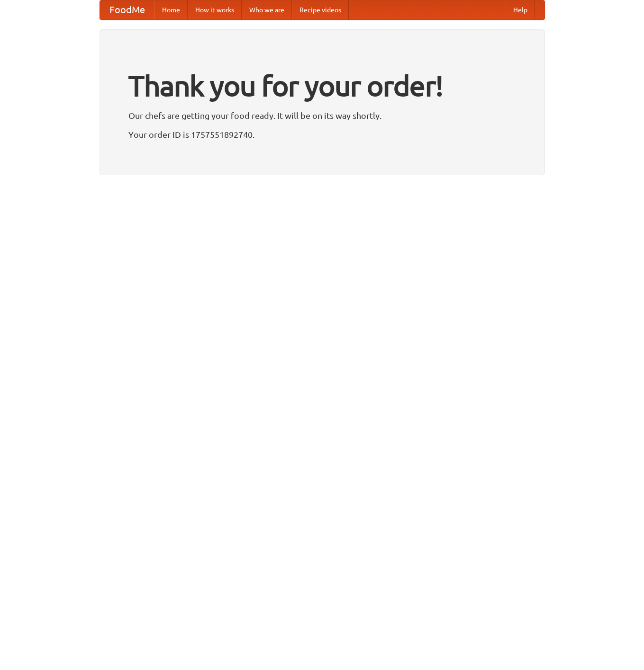  I want to click on a: Help, so click(520, 10).